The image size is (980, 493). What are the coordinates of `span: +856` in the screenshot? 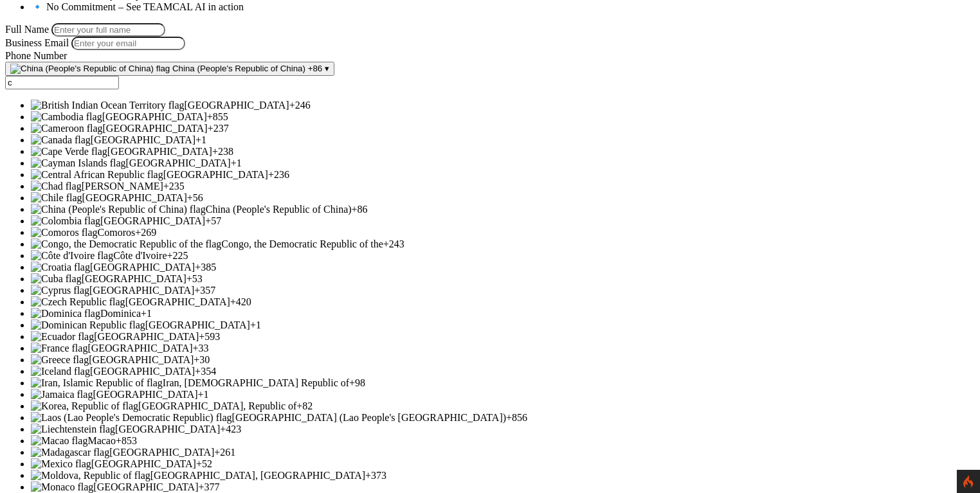 It's located at (516, 417).